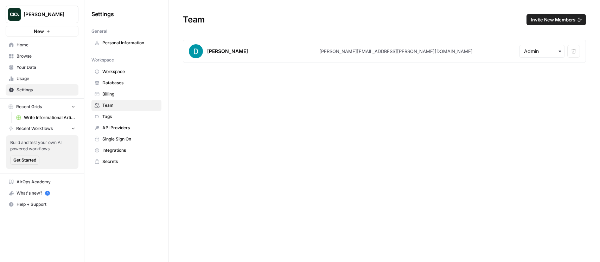 The height and width of the screenshot is (262, 600). What do you see at coordinates (126, 83) in the screenshot?
I see `a: Databases` at bounding box center [126, 83].